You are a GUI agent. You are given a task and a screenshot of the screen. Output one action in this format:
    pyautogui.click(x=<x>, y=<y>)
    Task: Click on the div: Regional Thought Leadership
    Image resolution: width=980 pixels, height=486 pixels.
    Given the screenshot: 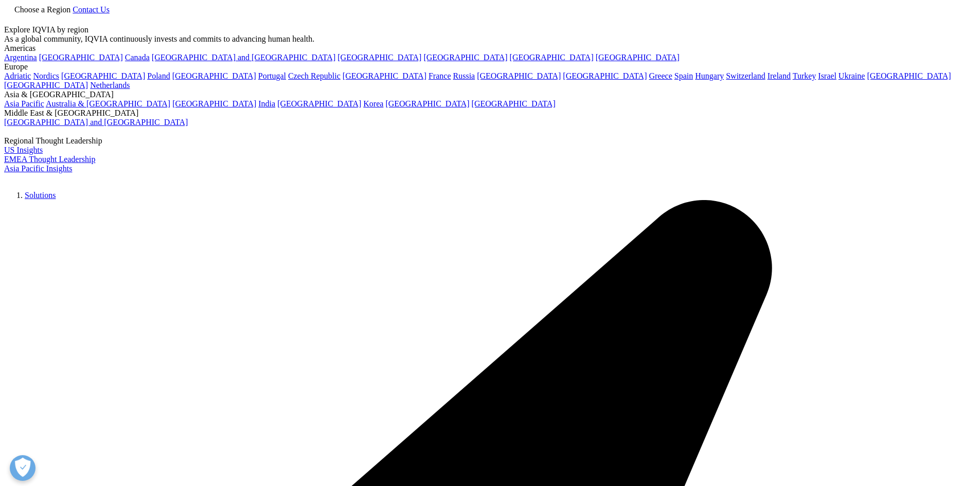 What is the action you would take?
    pyautogui.click(x=490, y=142)
    